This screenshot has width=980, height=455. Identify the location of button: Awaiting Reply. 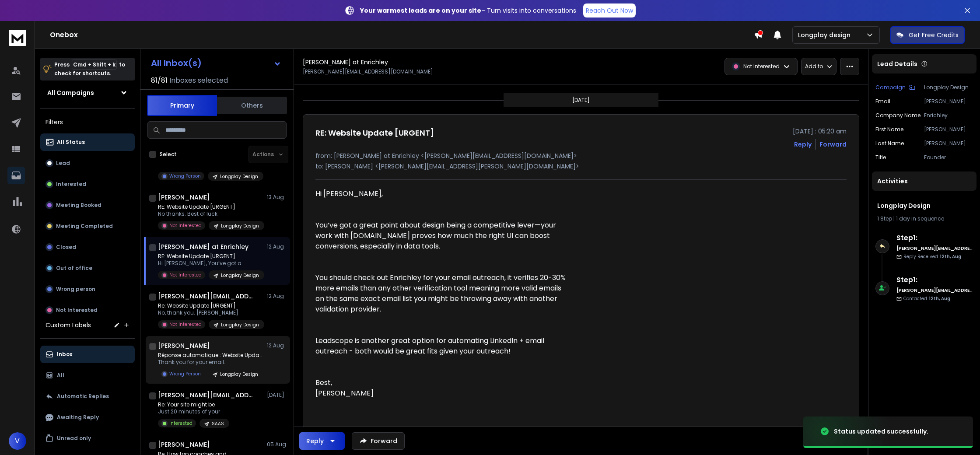
(88, 417).